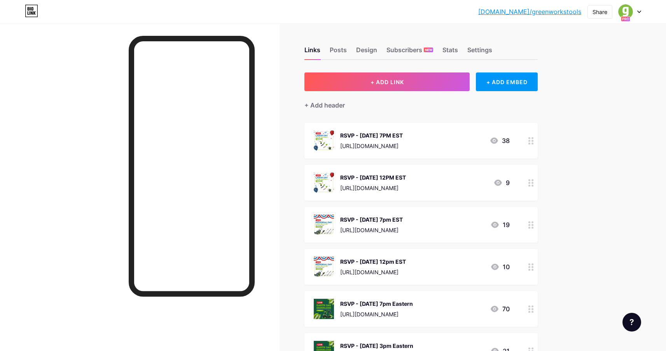  What do you see at coordinates (367, 52) in the screenshot?
I see `div: Design` at bounding box center [367, 52].